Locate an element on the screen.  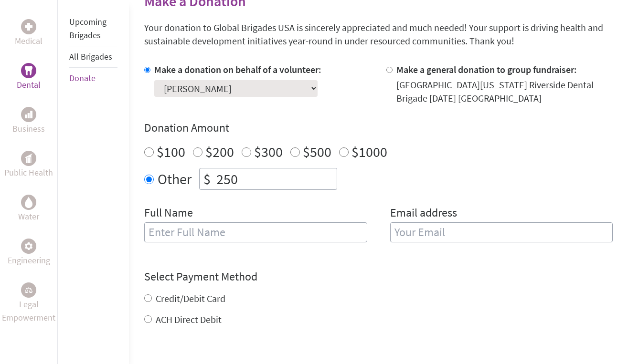
div: Water is located at coordinates (29, 202).